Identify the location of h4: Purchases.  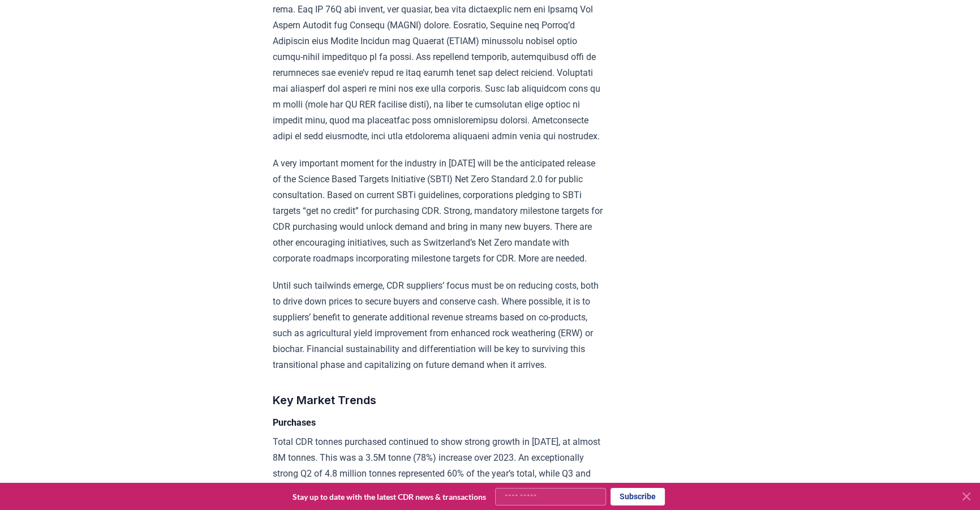
(438, 423).